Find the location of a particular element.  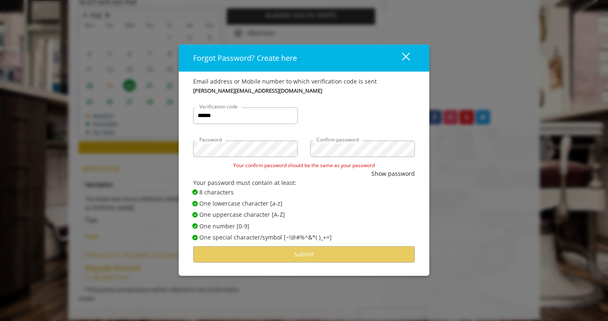

div: Your confirm password should be the same as your password is located at coordinates (304, 165).